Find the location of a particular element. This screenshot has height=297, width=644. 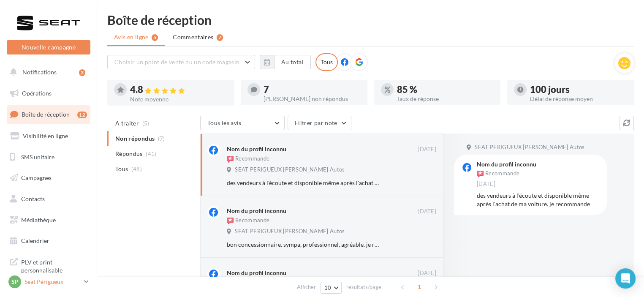

button: Choisir un point de vente ou un code magasin is located at coordinates (181, 62).